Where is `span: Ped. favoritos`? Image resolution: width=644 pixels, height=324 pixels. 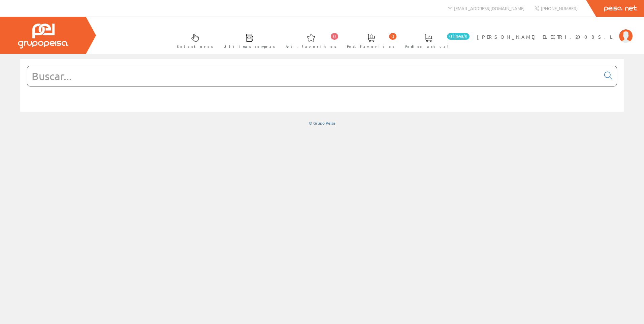 span: Ped. favoritos is located at coordinates (371, 47).